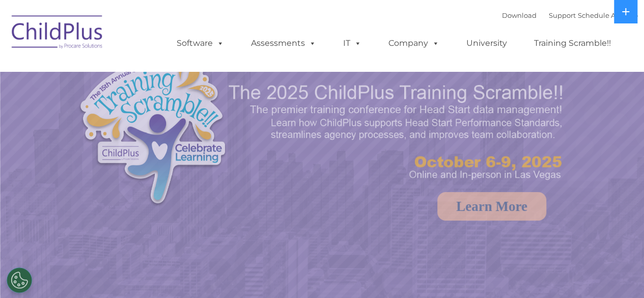 This screenshot has width=644, height=298. Describe the element at coordinates (519, 15) in the screenshot. I see `a: Download` at that location.